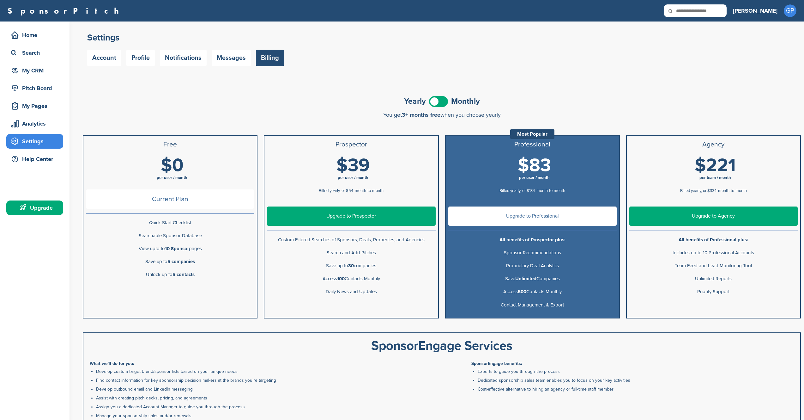  I want to click on a: Notifications, so click(183, 58).